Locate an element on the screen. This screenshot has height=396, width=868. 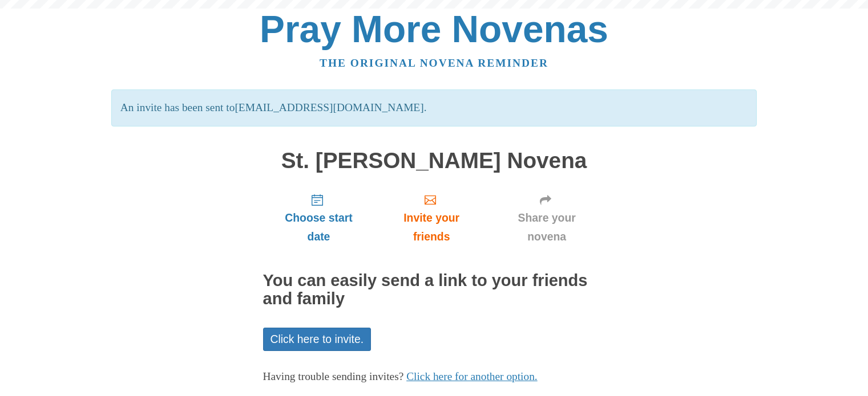
a: The original novena reminder is located at coordinates (434, 63).